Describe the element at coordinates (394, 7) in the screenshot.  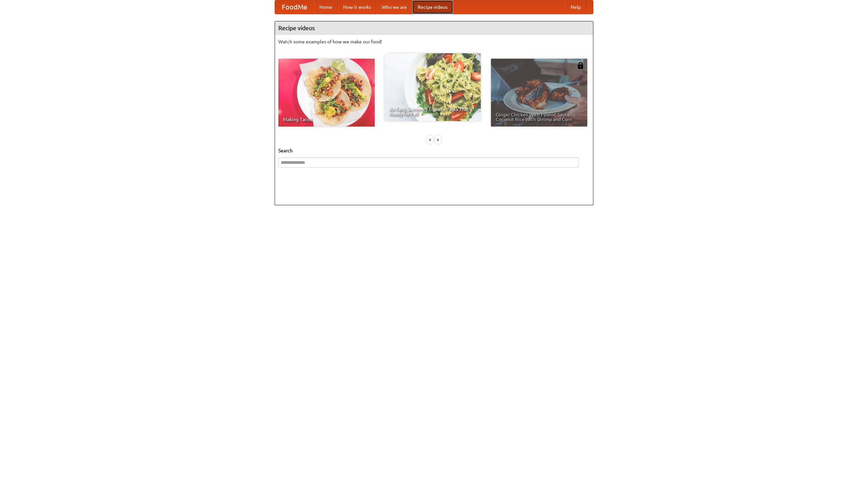
I see `a: Who we are` at that location.